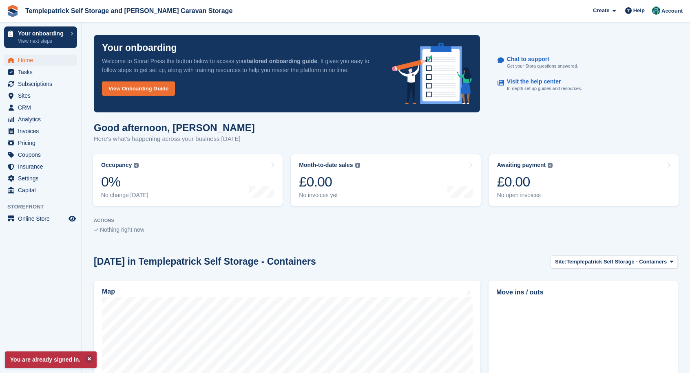  What do you see at coordinates (42, 96) in the screenshot?
I see `span: Sites` at bounding box center [42, 96].